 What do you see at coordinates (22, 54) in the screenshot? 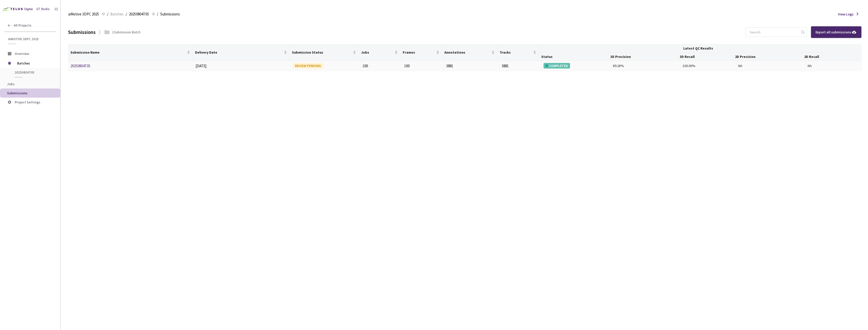
I see `span: Overview` at bounding box center [22, 54].